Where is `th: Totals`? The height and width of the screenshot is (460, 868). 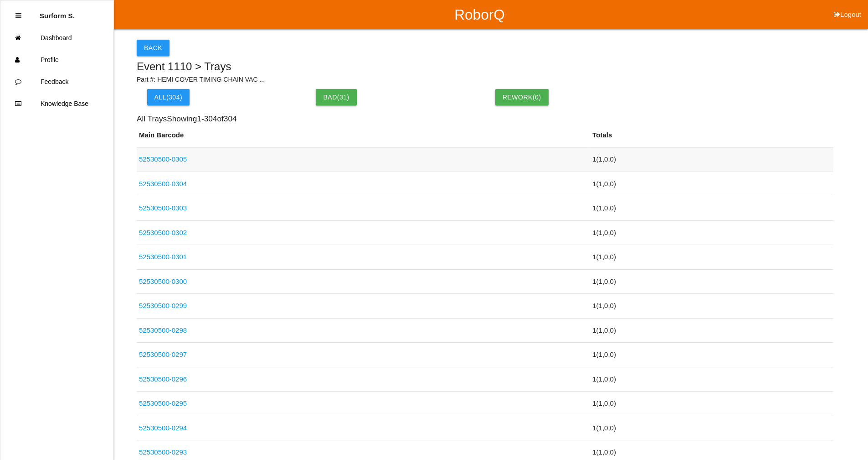
th: Totals is located at coordinates (712, 139).